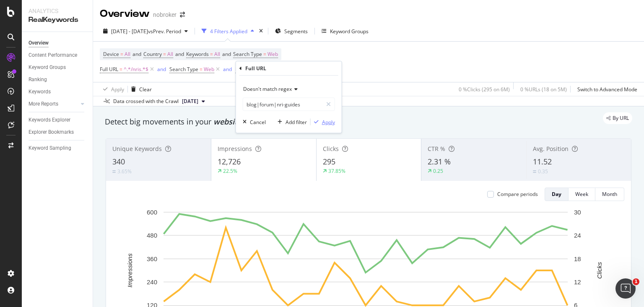  What do you see at coordinates (542, 161) in the screenshot?
I see `span: 11.52` at bounding box center [542, 161].